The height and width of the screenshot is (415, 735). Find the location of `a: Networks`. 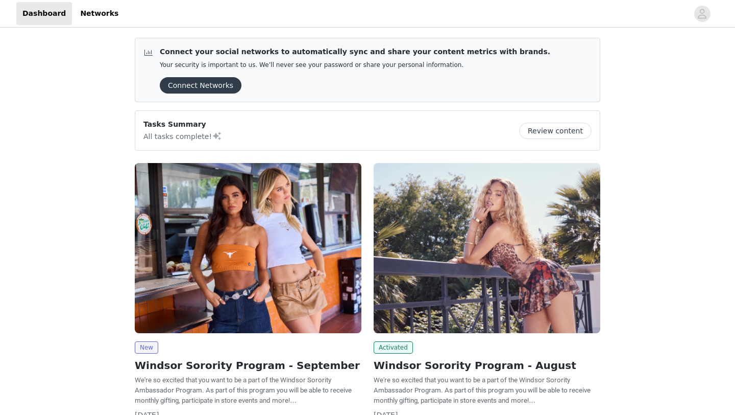

a: Networks is located at coordinates (99, 13).